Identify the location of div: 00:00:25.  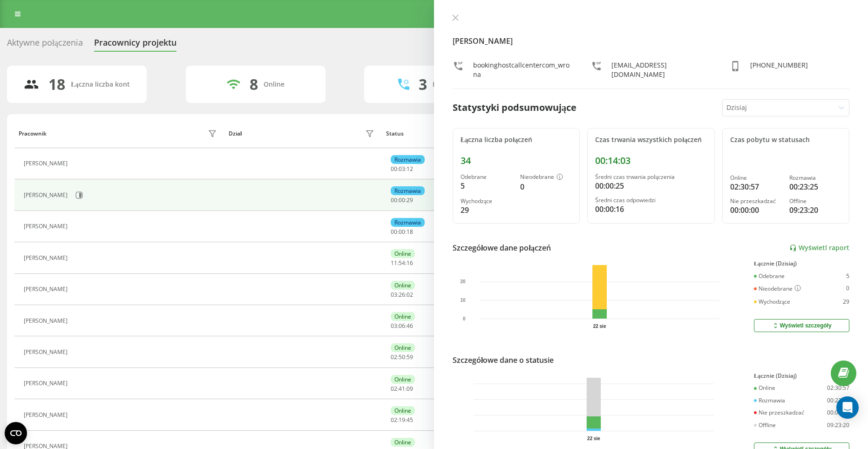
(650, 186).